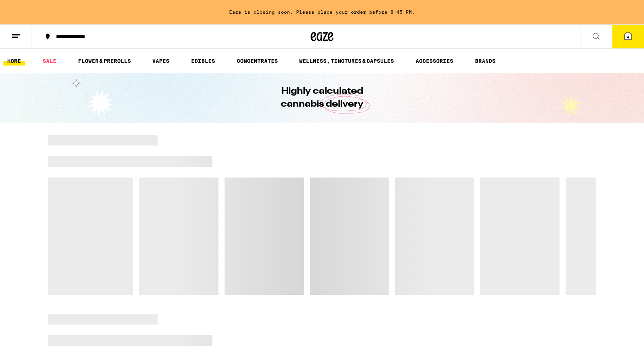 This screenshot has width=644, height=355. I want to click on a: CONCENTRATES, so click(257, 61).